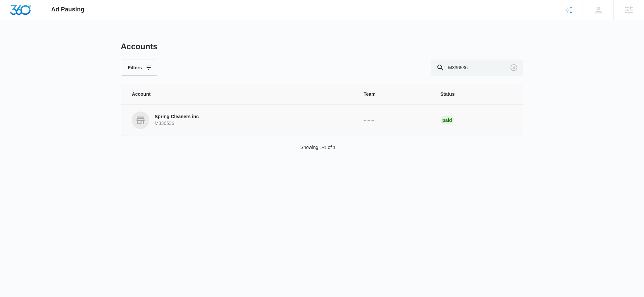 This screenshot has height=297, width=644. What do you see at coordinates (176, 123) in the screenshot?
I see `p: M336536` at bounding box center [176, 123].